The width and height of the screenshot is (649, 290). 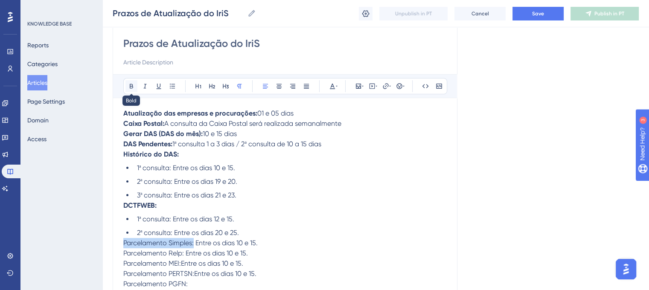 I want to click on span: A consulta da Caixa Postal será realizada semanalmente, so click(x=253, y=123).